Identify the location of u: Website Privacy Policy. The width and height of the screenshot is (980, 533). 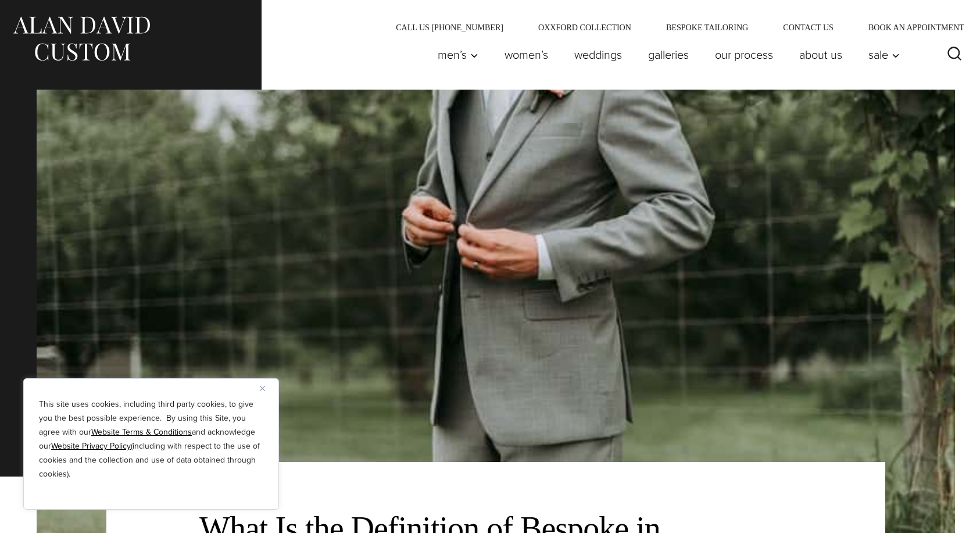
(91, 446).